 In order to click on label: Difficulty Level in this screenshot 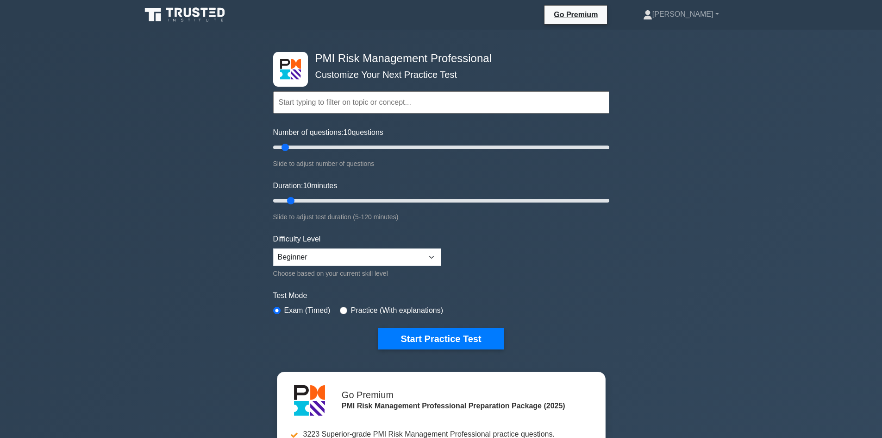, I will do `click(297, 239)`.